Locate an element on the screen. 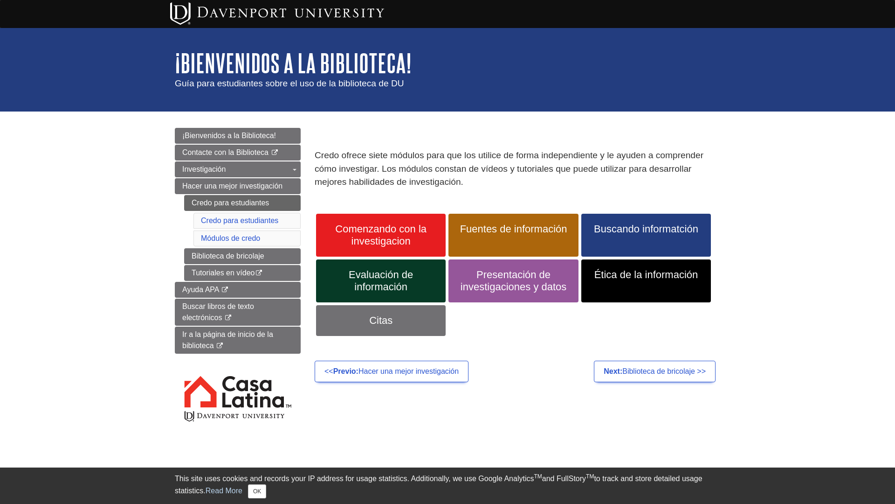 The height and width of the screenshot is (504, 895). span: ¡Bienvenidos a la Biblioteca! is located at coordinates (229, 135).